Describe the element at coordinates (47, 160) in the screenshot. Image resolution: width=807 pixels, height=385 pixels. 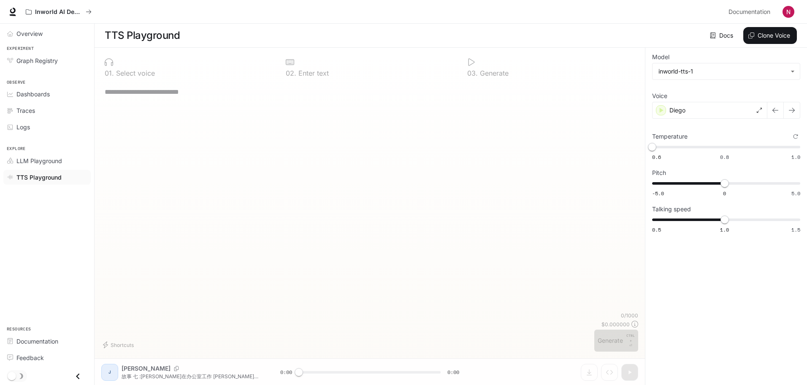
I see `a: LLM Playground` at that location.